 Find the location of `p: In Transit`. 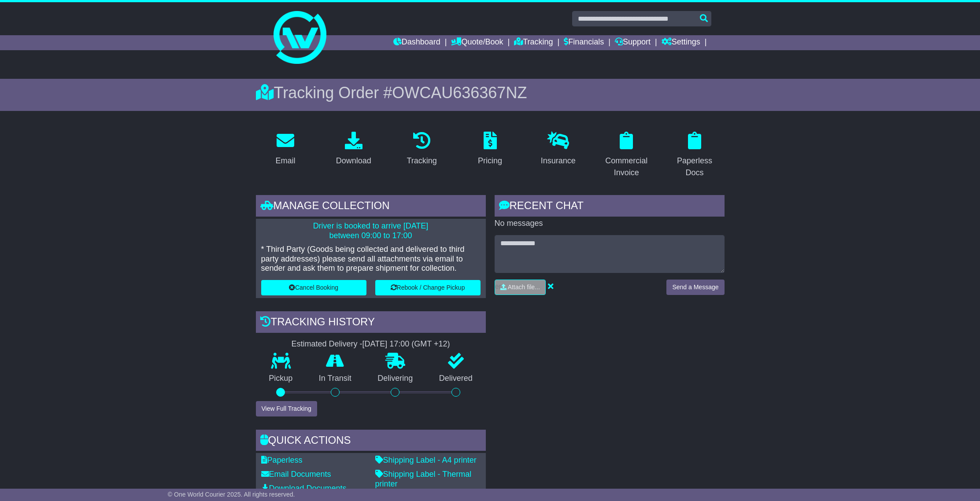

p: In Transit is located at coordinates (336, 379).